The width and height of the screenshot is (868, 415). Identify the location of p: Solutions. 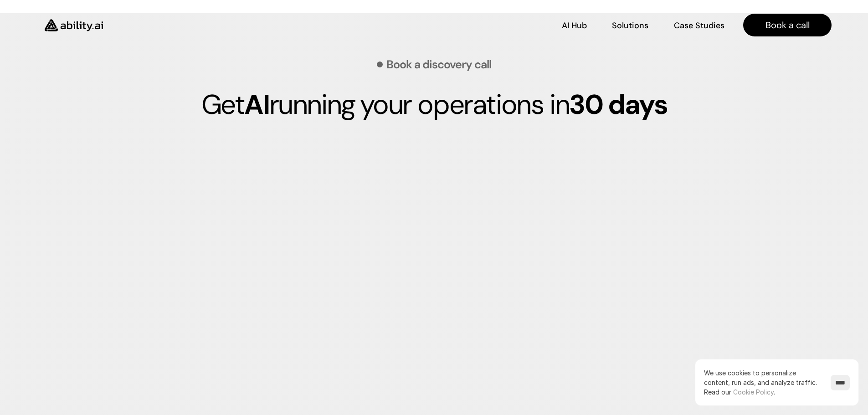
(630, 25).